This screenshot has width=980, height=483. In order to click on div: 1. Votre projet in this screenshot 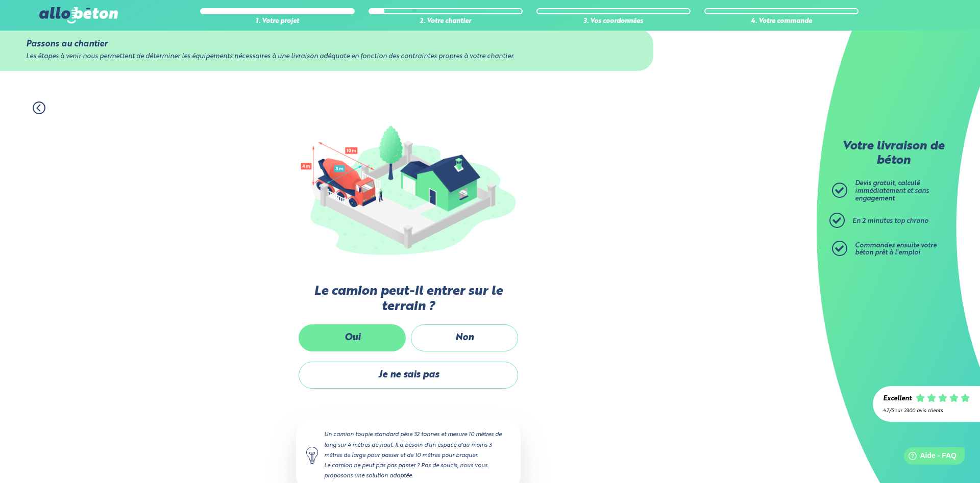, I will do `click(278, 22)`.